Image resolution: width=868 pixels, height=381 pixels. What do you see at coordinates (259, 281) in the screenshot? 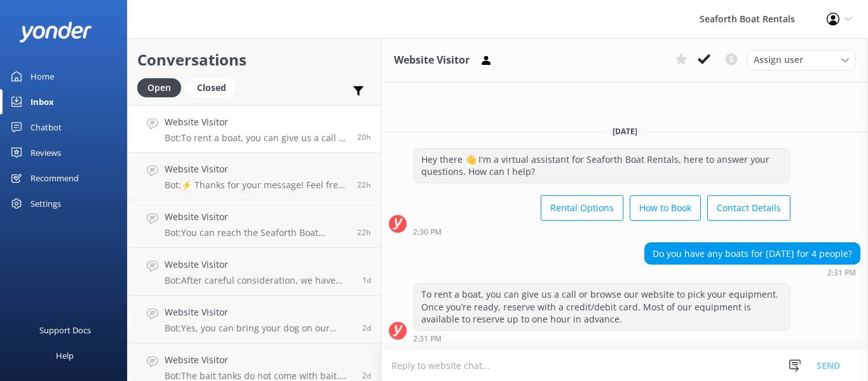
I see `p: Bot: After careful consideration, we have decided to stop renting jetskis. Please check out our a...` at bounding box center [259, 281].